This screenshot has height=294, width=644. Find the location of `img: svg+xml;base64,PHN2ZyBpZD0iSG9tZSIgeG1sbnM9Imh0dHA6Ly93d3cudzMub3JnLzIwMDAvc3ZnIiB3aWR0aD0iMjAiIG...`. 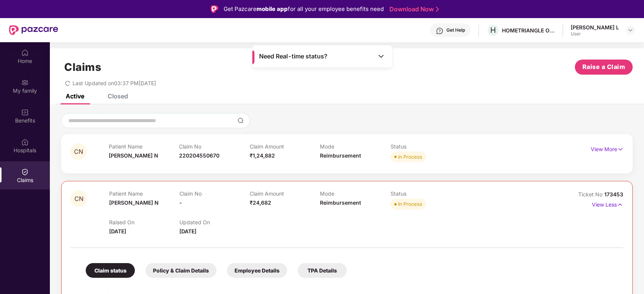

img: svg+xml;base64,PHN2ZyBpZD0iSG9tZSIgeG1sbnM9Imh0dHA6Ly93d3cudzMub3JnLzIwMDAvc3ZnIiB3aWR0aD0iMjAiIG... is located at coordinates (25, 53).